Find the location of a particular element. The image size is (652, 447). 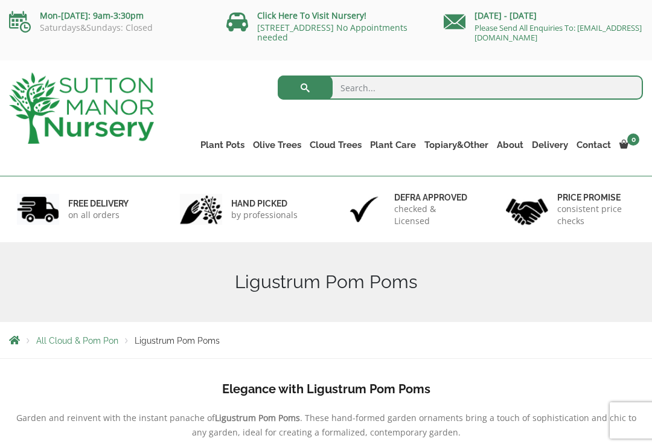

img: 2.jpg is located at coordinates (201, 209).